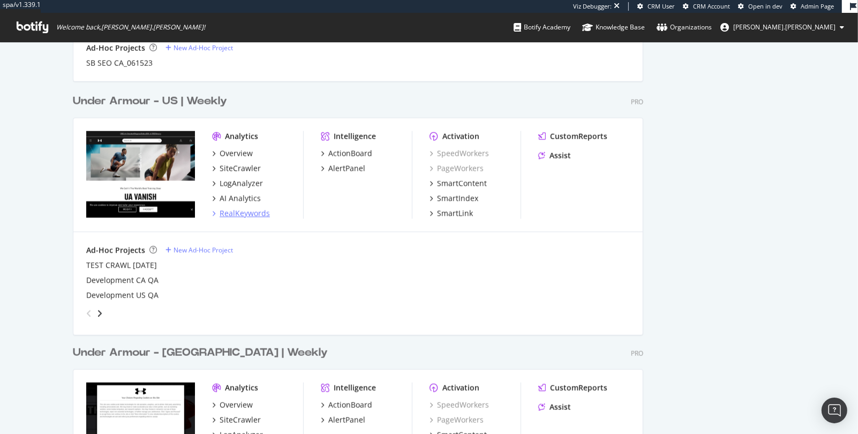 The width and height of the screenshot is (858, 434). I want to click on div: Organizations, so click(684, 27).